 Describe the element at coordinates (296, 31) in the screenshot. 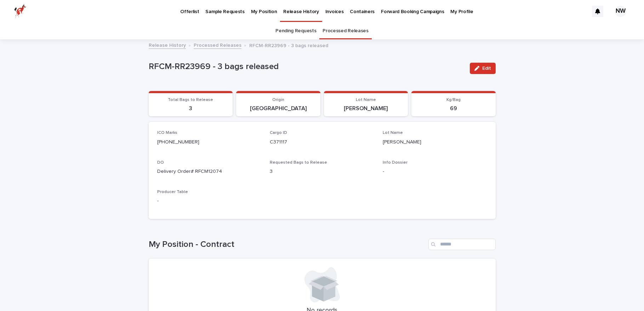

I see `a: Pending Requests` at that location.